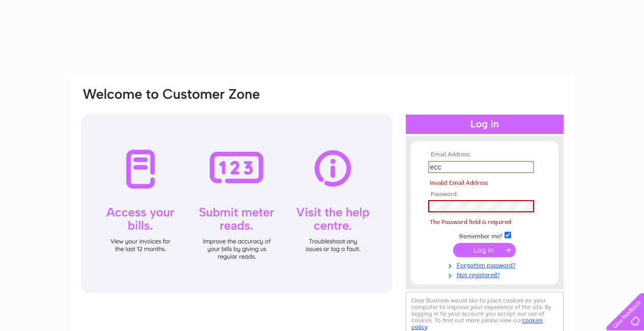 The image size is (644, 331). Describe the element at coordinates (486, 264) in the screenshot. I see `a: Forgotten password?` at that location.